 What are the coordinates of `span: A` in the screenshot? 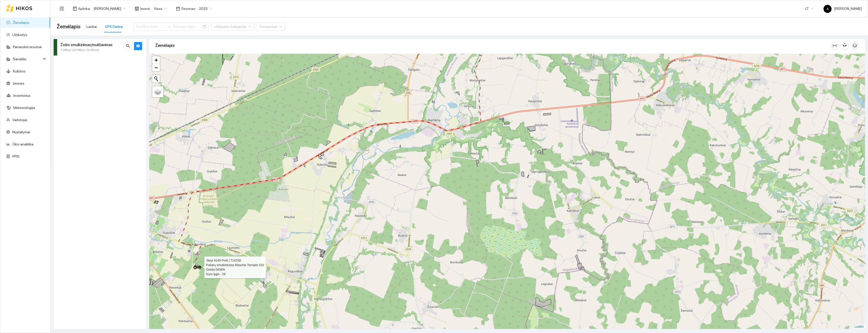 It's located at (828, 8).